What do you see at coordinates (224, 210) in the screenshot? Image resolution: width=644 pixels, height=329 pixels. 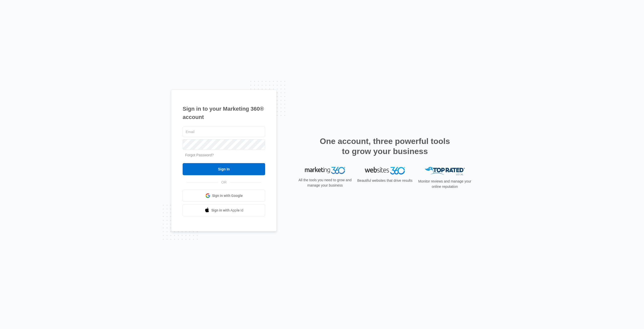 I see `a: Sign in with Apple Id` at bounding box center [224, 210].